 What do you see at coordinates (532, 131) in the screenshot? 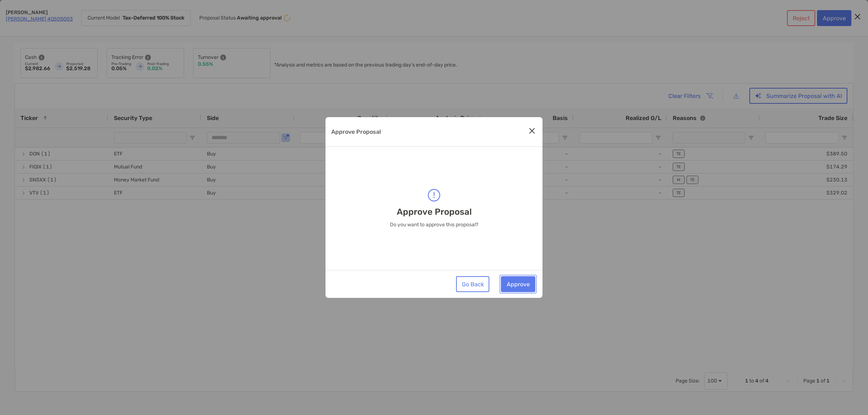
I see `button: Close modal` at bounding box center [532, 131].